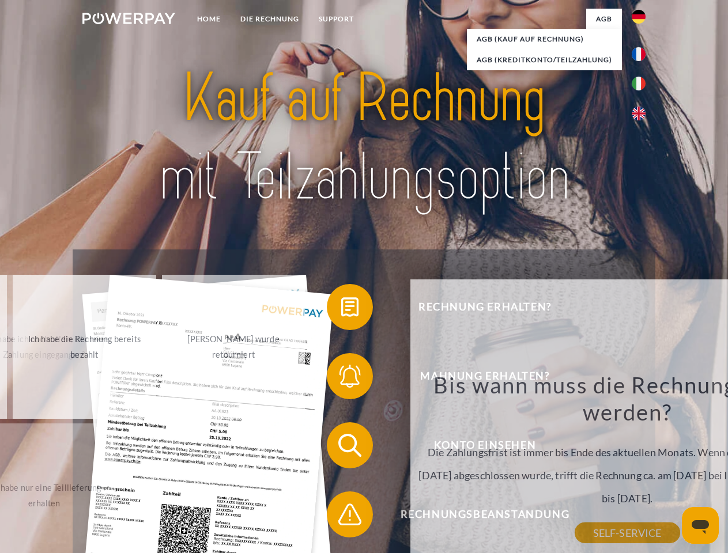 The image size is (728, 553). Describe the element at coordinates (350, 446) in the screenshot. I see `img: qb_search.svg` at that location.